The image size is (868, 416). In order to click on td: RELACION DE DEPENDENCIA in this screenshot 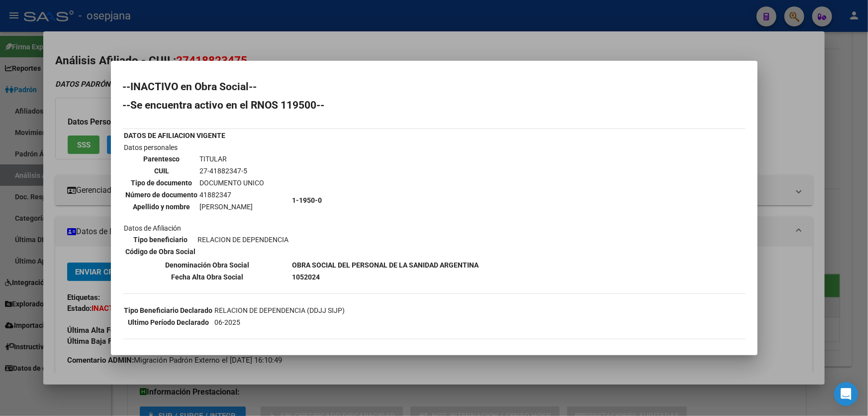, I will do `click(243, 240)`.